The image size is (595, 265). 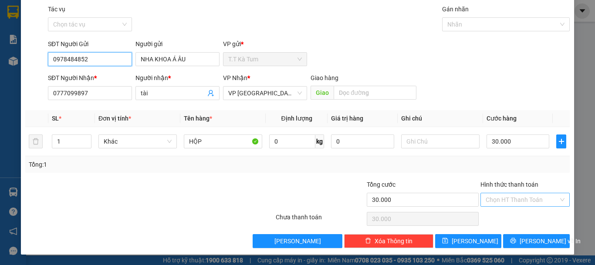 What do you see at coordinates (90, 78) in the screenshot?
I see `div: SĐT Người Nhận` at bounding box center [90, 78].